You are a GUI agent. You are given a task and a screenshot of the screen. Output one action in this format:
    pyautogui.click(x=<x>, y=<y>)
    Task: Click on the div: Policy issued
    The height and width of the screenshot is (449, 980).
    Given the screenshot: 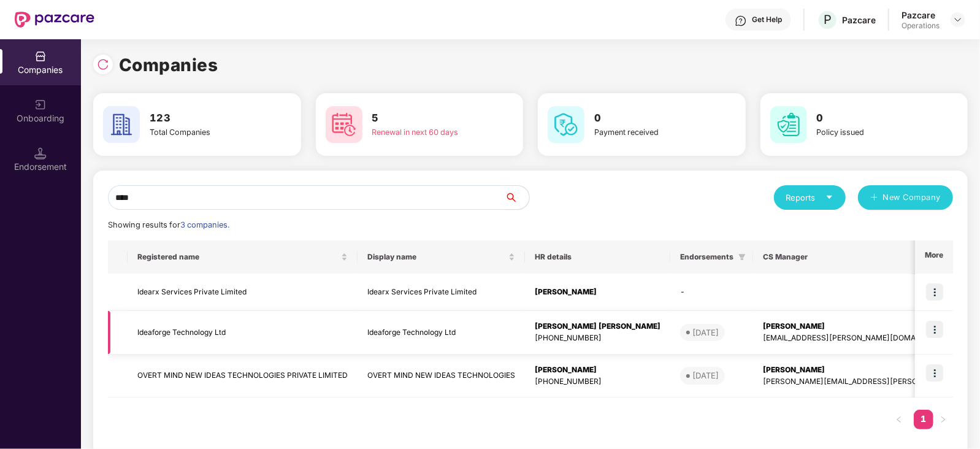 What is the action you would take?
    pyautogui.click(x=869, y=132)
    